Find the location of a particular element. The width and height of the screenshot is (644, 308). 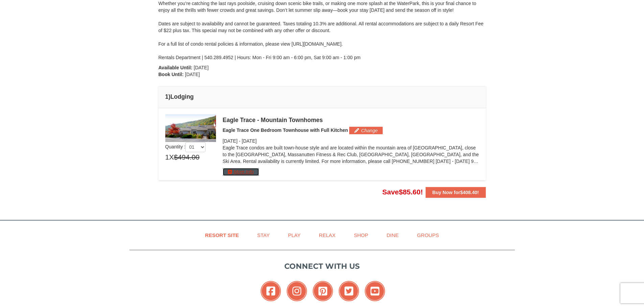

span: $494.00 is located at coordinates (186, 158).